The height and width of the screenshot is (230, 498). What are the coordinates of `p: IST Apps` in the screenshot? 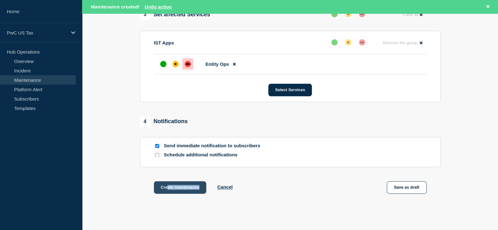 It's located at (164, 43).